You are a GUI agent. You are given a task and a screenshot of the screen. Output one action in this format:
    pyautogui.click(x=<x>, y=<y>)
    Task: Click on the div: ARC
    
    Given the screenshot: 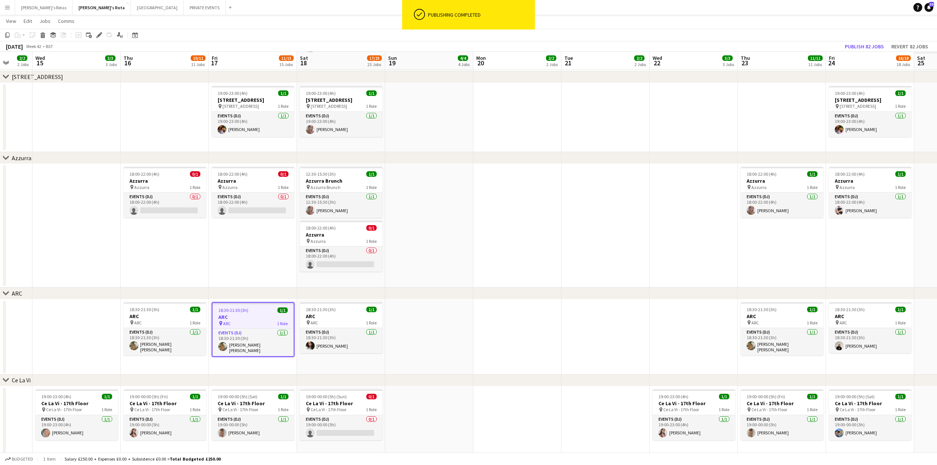 What is the action you would take?
    pyautogui.click(x=17, y=293)
    